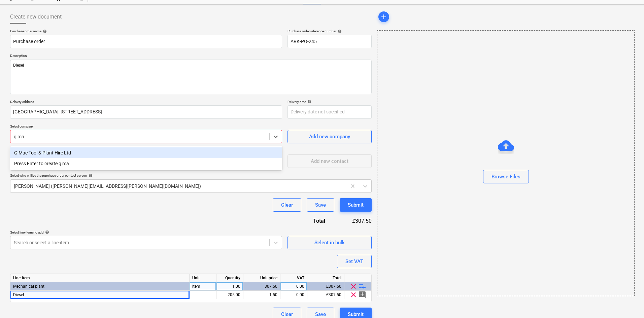 The image size is (644, 318). I want to click on button: Clear, so click(287, 205).